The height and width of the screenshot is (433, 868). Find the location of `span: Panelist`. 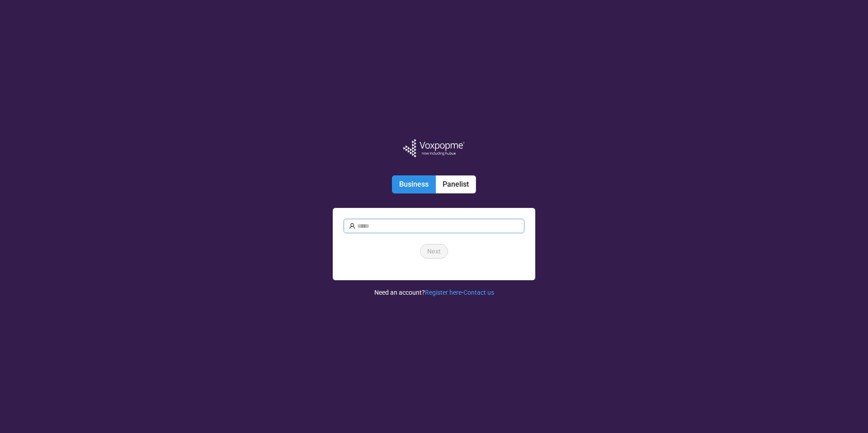

span: Panelist is located at coordinates (455, 184).